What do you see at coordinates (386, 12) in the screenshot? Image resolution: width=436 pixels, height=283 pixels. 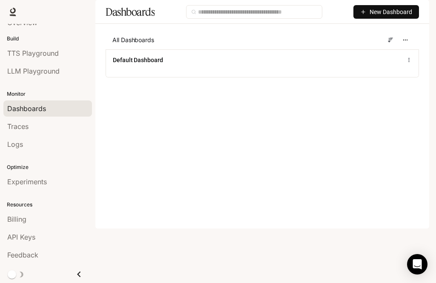 I see `button: New Dashboard` at bounding box center [386, 12].